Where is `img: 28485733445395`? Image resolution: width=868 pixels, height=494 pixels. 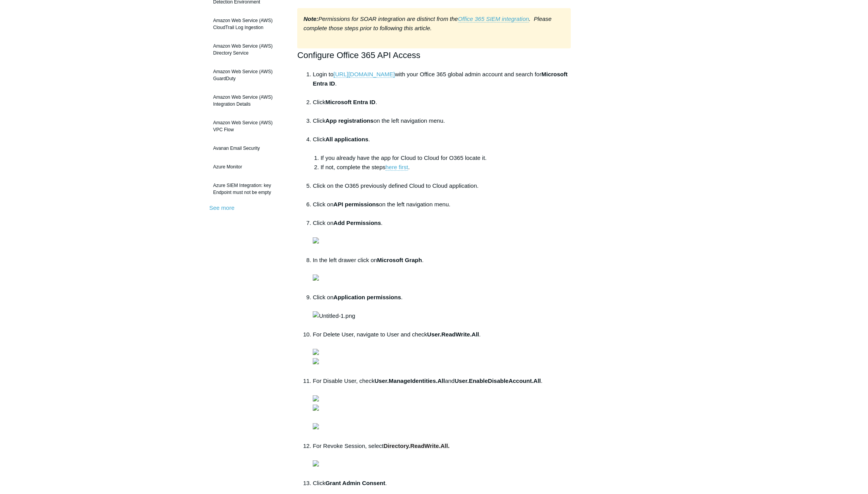 img: 28485733445395 is located at coordinates (316, 241).